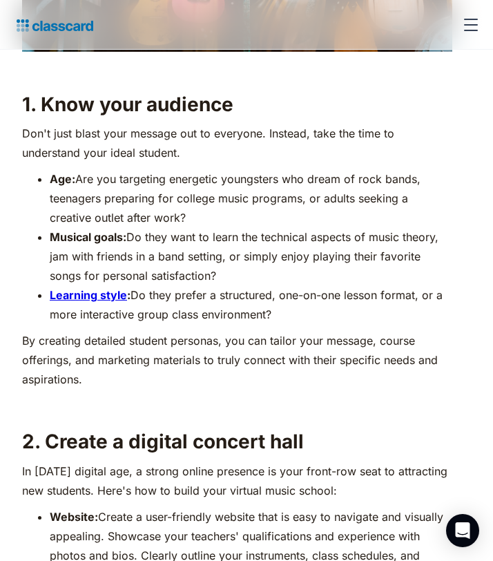 This screenshot has width=493, height=561. What do you see at coordinates (237, 441) in the screenshot?
I see `h2: 2. Create a digital concert hall` at bounding box center [237, 441].